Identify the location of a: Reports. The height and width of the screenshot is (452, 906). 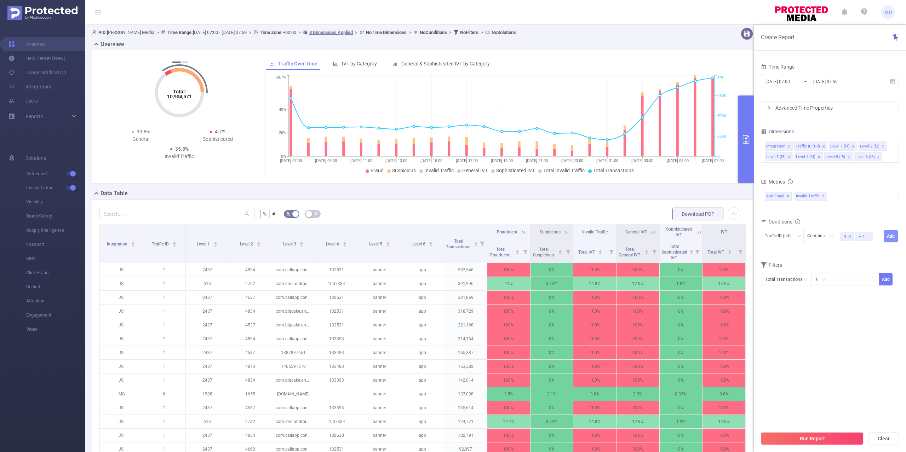
(34, 116).